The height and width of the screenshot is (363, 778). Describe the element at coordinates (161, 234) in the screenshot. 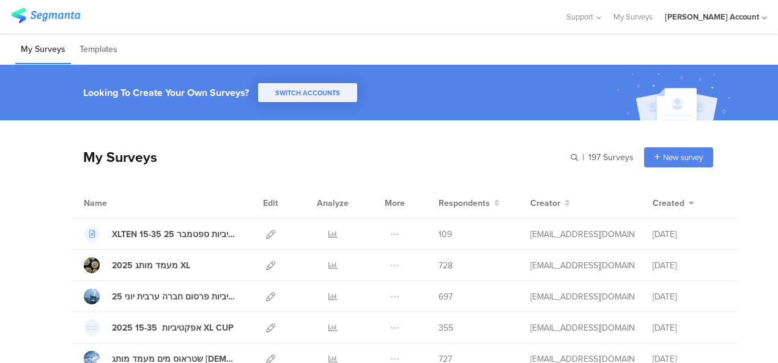

I see `a: XLTEN 15-35 אפקטיביות ספטמבר 25` at that location.